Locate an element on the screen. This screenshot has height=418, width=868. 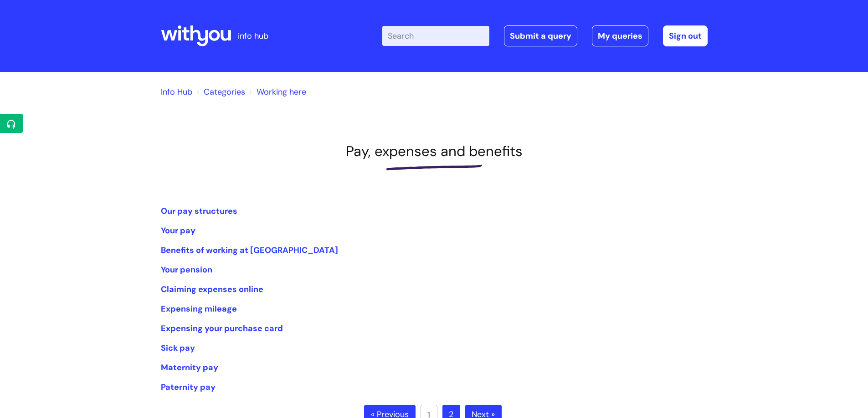
li: Working here is located at coordinates (276, 92).